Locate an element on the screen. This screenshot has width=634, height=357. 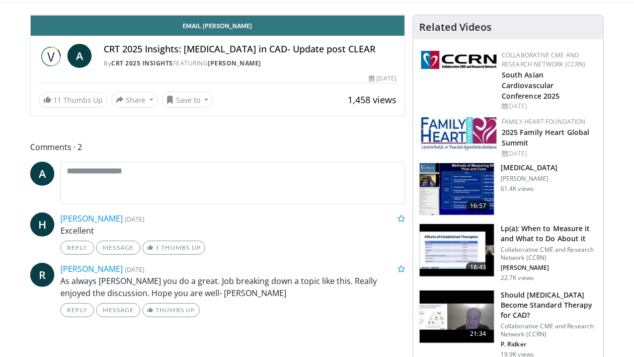
a: 2025 Family Heart Global Summit is located at coordinates (545, 137).